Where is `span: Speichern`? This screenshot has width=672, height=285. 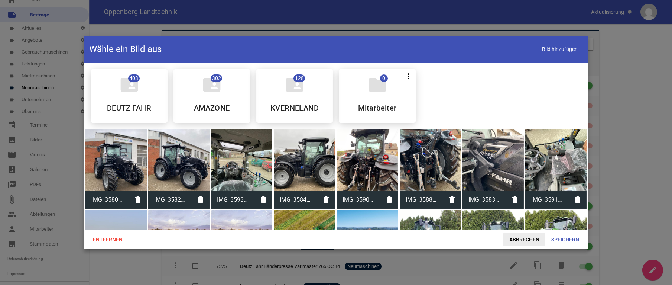 span: Speichern is located at coordinates (565, 239).